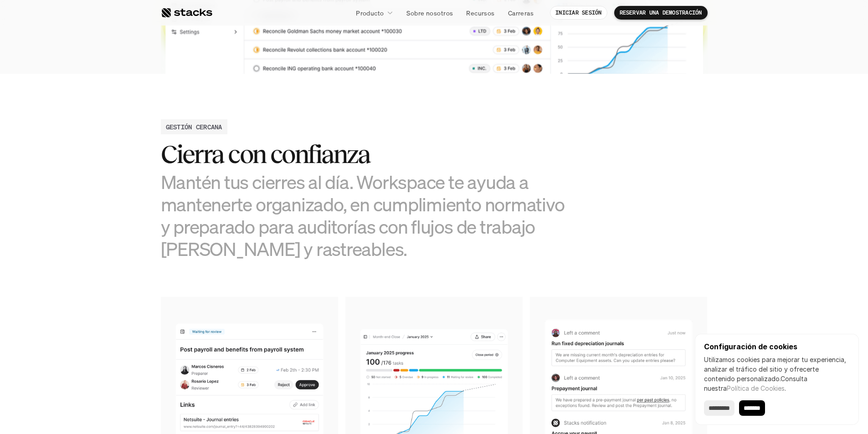 This screenshot has height=434, width=868. What do you see at coordinates (370, 13) in the screenshot?
I see `font: Producto` at bounding box center [370, 13].